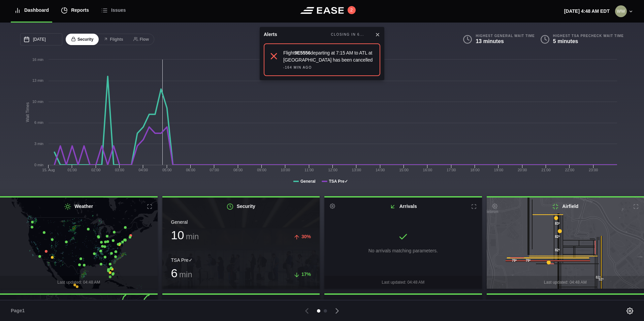 This screenshot has width=644, height=321. Describe the element at coordinates (546, 170) in the screenshot. I see `text: 21:00` at that location.